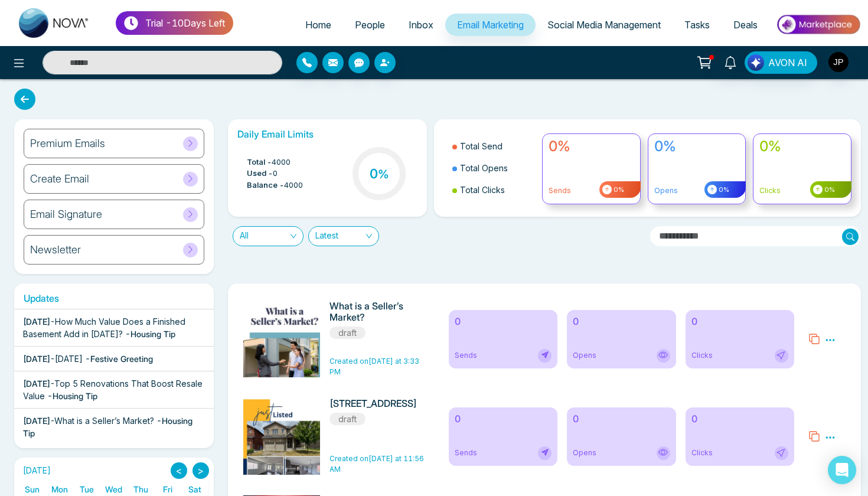 The height and width of the screenshot is (496, 868). I want to click on span: Latest, so click(344, 236).